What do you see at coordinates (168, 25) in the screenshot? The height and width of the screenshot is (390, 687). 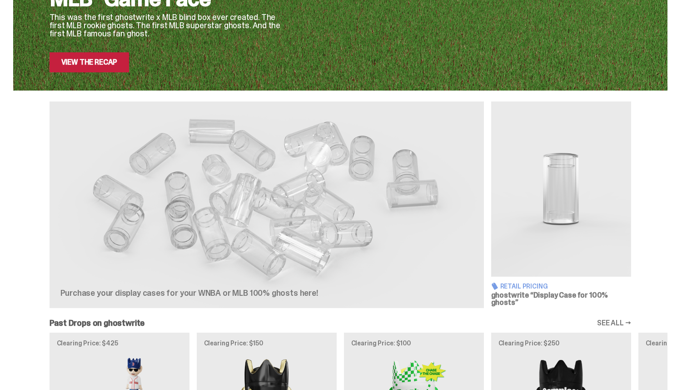 I see `p: This was the first ghostwrite x MLB blind box ever created. The first MLB rookie ghosts. The firs...` at bounding box center [168, 25].